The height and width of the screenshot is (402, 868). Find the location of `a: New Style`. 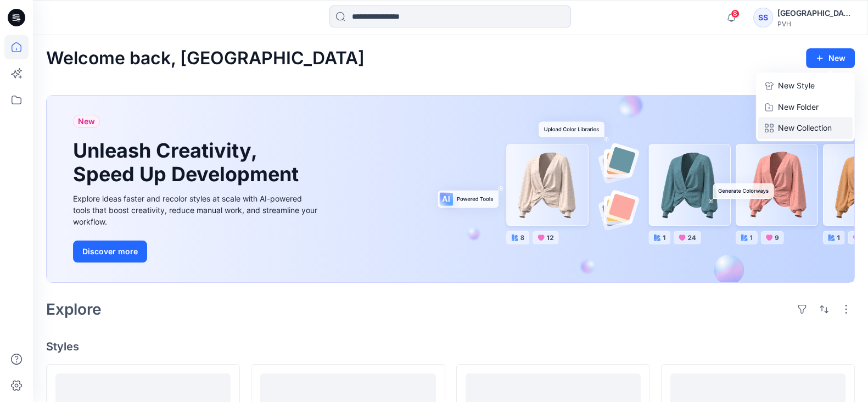

a: New Style is located at coordinates (806, 85).